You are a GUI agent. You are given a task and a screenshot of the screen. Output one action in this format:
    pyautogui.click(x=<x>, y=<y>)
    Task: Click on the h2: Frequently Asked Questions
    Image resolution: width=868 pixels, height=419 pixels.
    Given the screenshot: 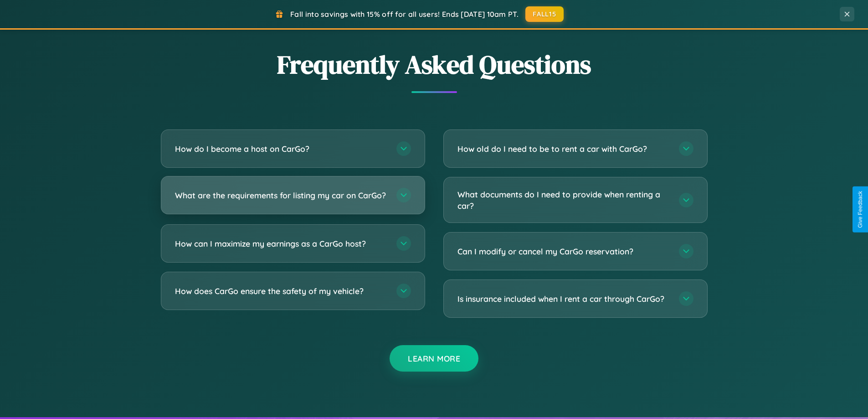 What is the action you would take?
    pyautogui.click(x=434, y=64)
    